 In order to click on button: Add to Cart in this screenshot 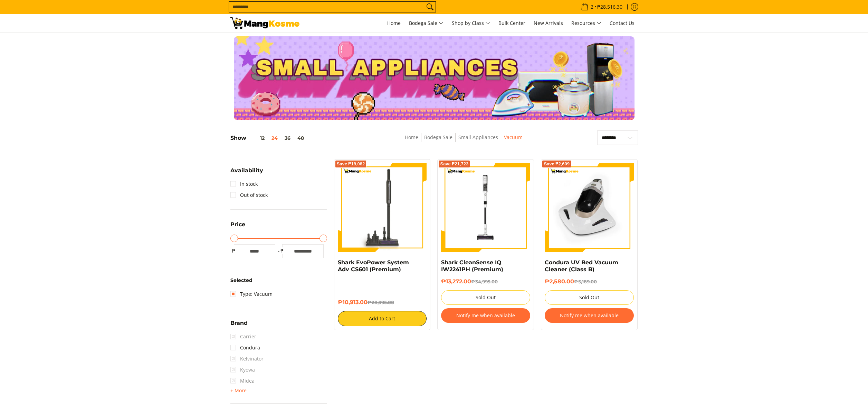, I will do `click(382, 319)`.